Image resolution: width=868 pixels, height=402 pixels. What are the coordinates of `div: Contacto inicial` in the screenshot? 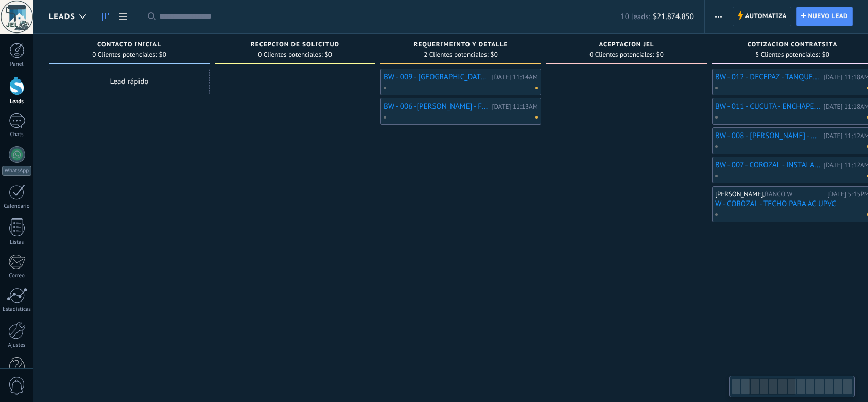 It's located at (129, 45).